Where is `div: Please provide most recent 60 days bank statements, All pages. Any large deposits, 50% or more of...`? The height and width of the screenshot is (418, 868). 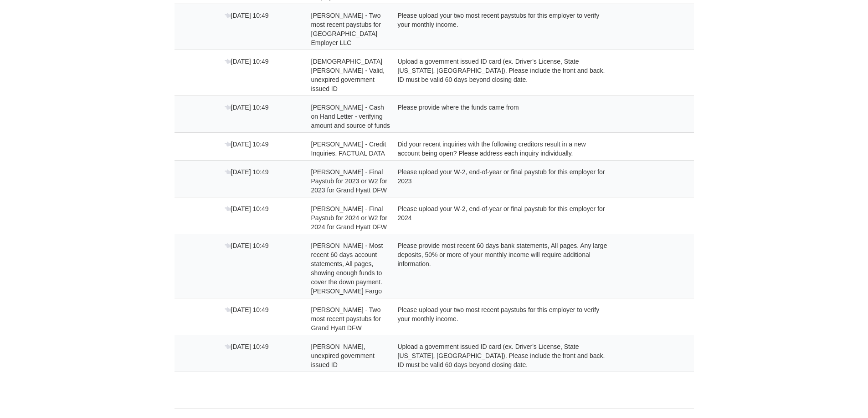
div: Please provide most recent 60 days bank statements, All pages. Any large deposits, 50% or more of... is located at coordinates (499, 268).